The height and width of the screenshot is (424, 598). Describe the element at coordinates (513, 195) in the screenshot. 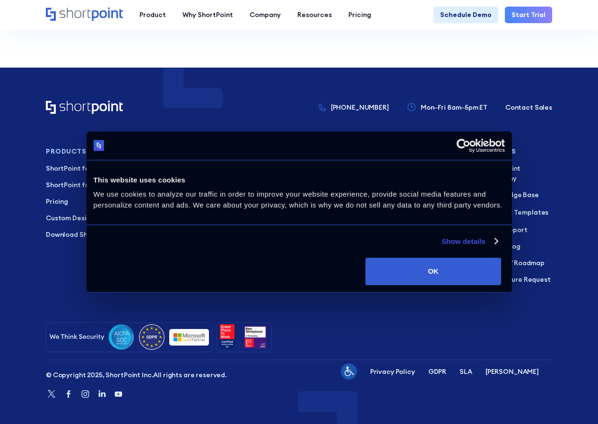

I see `a: Knowledge Base` at that location.